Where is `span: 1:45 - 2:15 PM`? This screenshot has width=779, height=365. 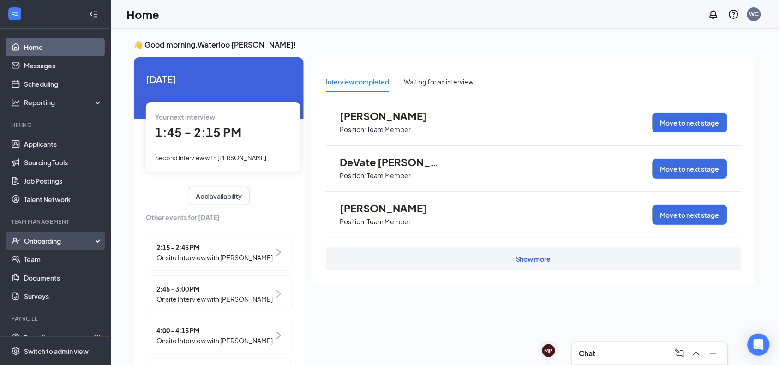 span: 1:45 - 2:15 PM is located at coordinates (198, 132).